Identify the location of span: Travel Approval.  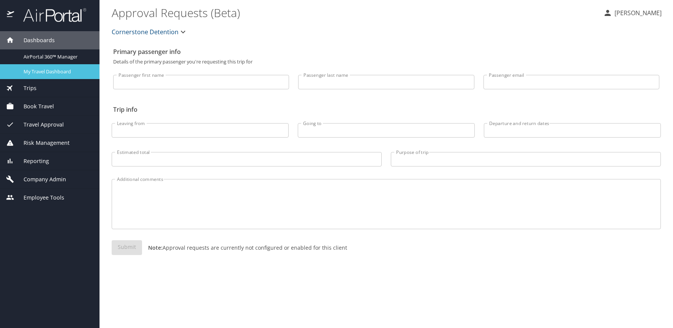
(39, 125).